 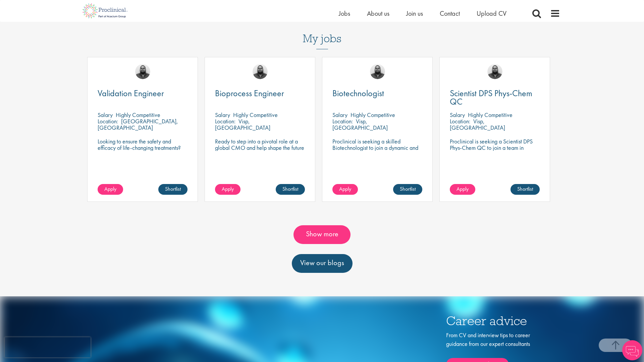 I want to click on span: Validation Engineer, so click(x=131, y=93).